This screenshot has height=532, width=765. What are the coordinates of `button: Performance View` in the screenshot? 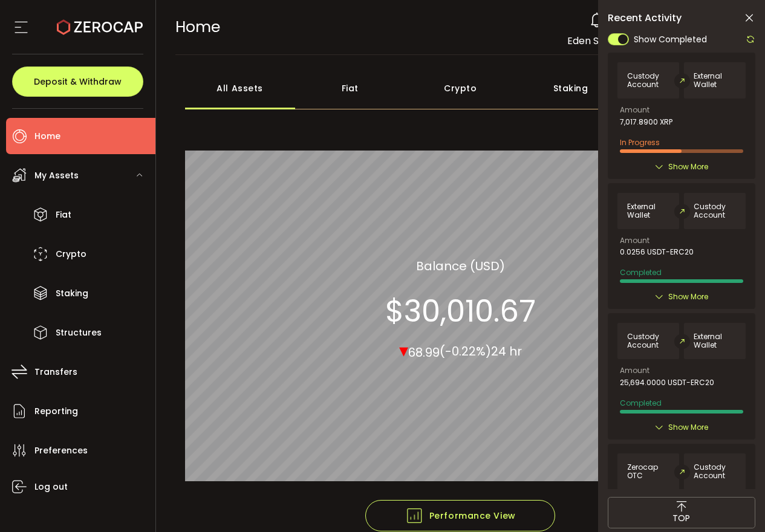 It's located at (460, 516).